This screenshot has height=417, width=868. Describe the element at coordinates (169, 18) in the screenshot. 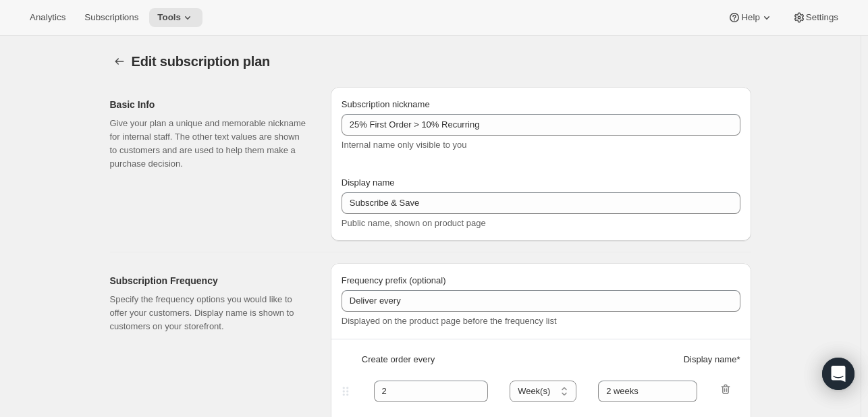

I see `span: Tools` at that location.